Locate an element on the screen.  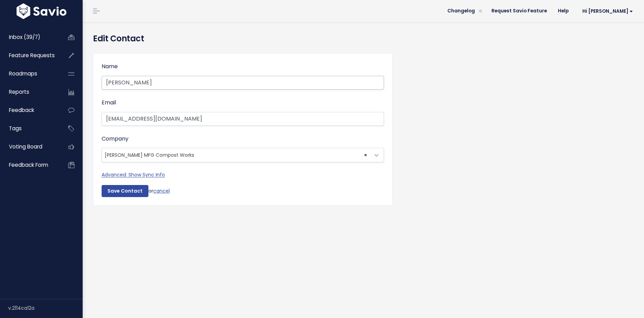
a: Help is located at coordinates (563, 11).